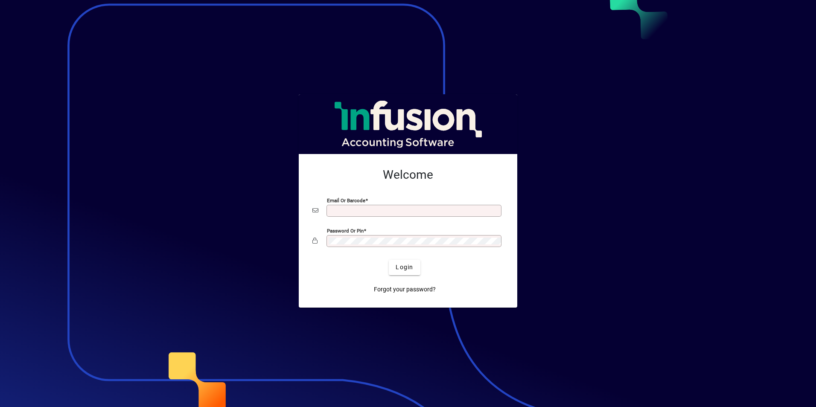  Describe the element at coordinates (404, 267) in the screenshot. I see `span: Login` at that location.